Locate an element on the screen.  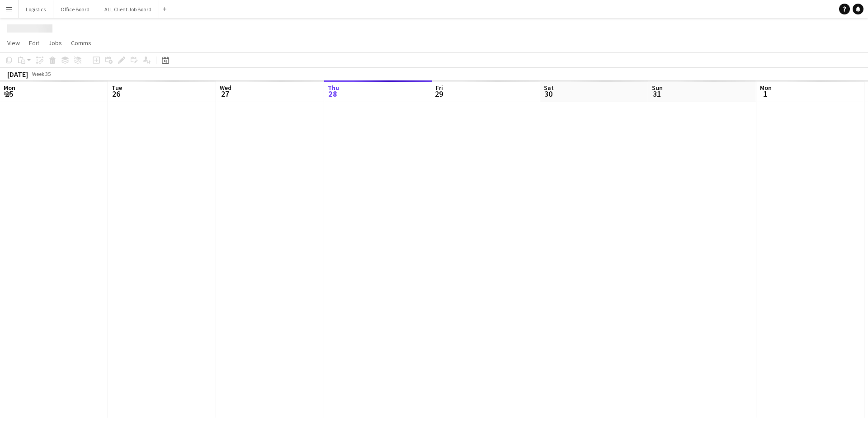
span: Sun is located at coordinates (658, 88).